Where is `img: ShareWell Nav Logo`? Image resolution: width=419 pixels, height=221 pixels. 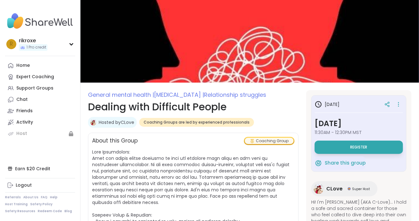
img: ShareWell Nav Logo is located at coordinates (40, 21).